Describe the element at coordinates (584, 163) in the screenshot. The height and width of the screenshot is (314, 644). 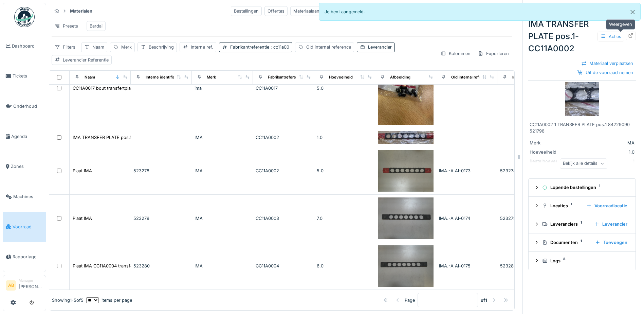
I see `div: Bekijk alle details` at that location.